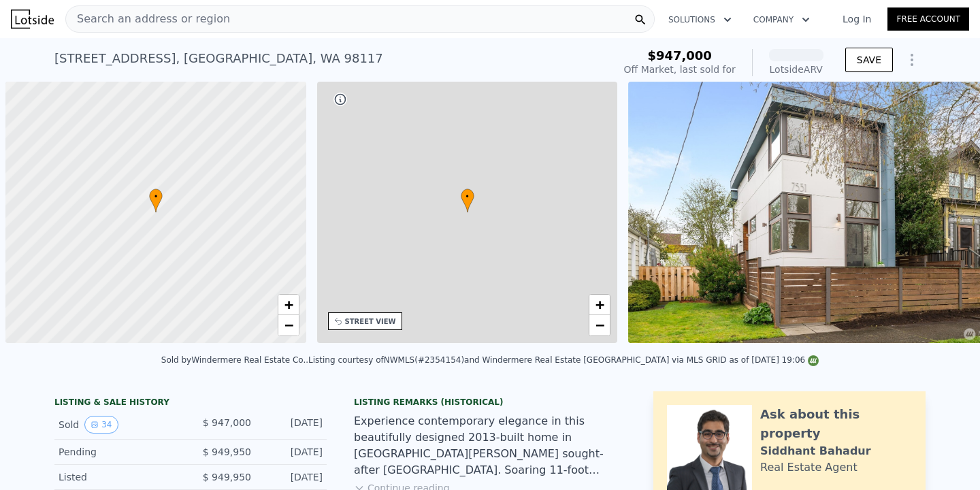 Image resolution: width=980 pixels, height=490 pixels. What do you see at coordinates (857, 19) in the screenshot?
I see `a: Log In` at bounding box center [857, 19].